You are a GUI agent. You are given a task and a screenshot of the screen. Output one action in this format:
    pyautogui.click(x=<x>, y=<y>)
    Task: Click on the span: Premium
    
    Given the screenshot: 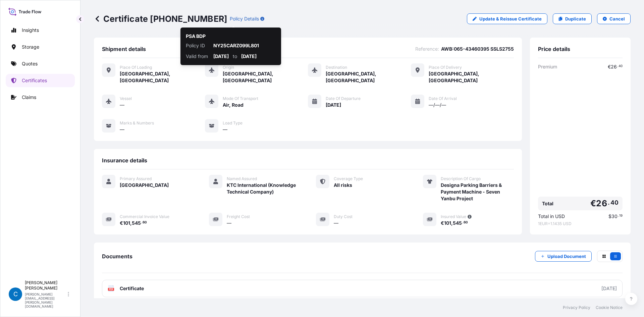 What is the action you would take?
    pyautogui.click(x=547, y=67)
    